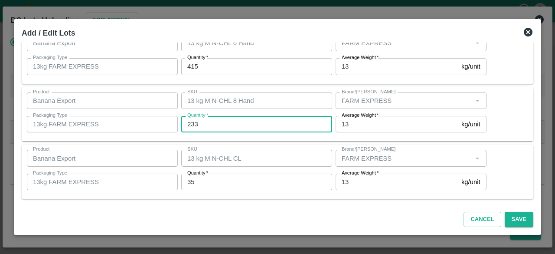 The width and height of the screenshot is (555, 254). I want to click on b: Add / Edit Lots, so click(48, 33).